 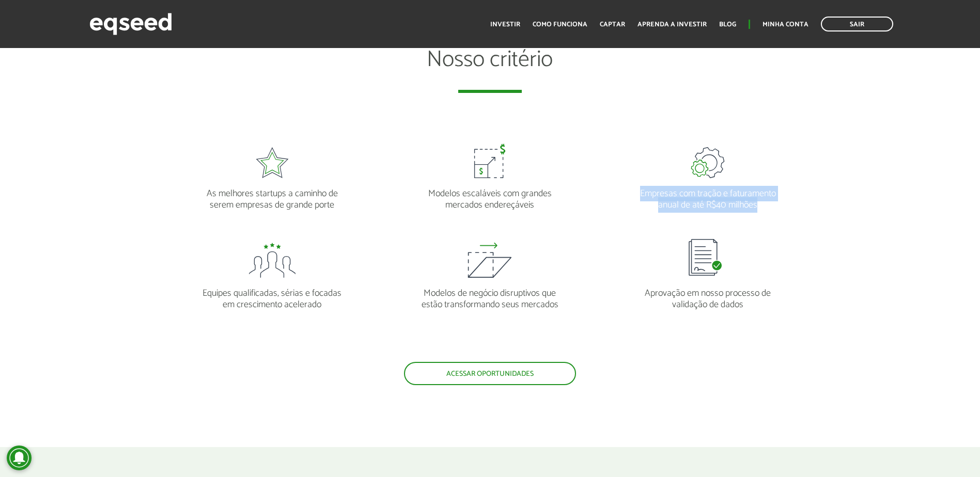 I want to click on img: EqSeed, so click(x=131, y=23).